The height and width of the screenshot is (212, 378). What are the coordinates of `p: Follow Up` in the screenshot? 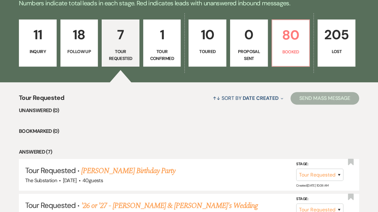 It's located at (79, 52).